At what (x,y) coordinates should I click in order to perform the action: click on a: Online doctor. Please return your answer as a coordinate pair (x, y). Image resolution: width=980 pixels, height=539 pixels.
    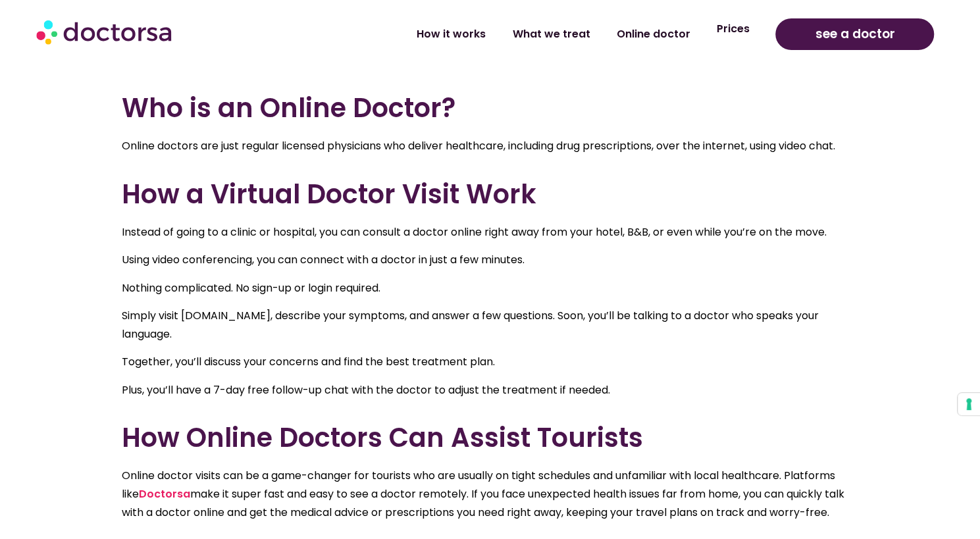
    Looking at the image, I should click on (652, 34).